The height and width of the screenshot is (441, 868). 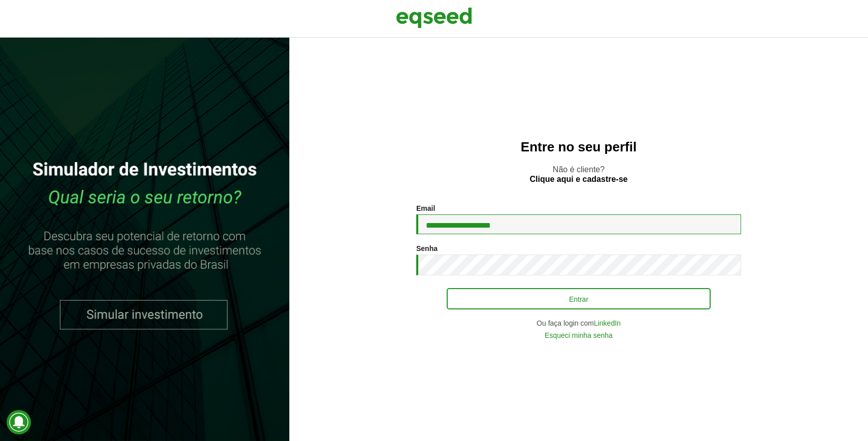 What do you see at coordinates (434, 18) in the screenshot?
I see `img: EqSeed Logo` at bounding box center [434, 18].